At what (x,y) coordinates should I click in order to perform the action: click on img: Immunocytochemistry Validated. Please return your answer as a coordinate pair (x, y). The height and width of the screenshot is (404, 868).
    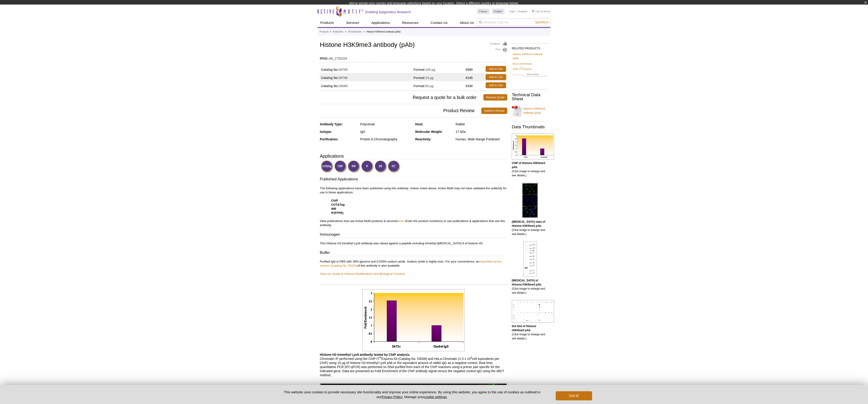
    Looking at the image, I should click on (394, 166).